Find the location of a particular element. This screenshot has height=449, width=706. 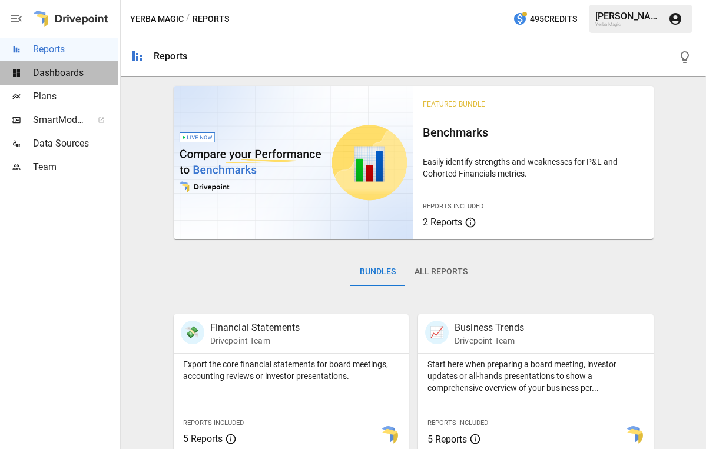

span: 2 Reports is located at coordinates (442, 222).